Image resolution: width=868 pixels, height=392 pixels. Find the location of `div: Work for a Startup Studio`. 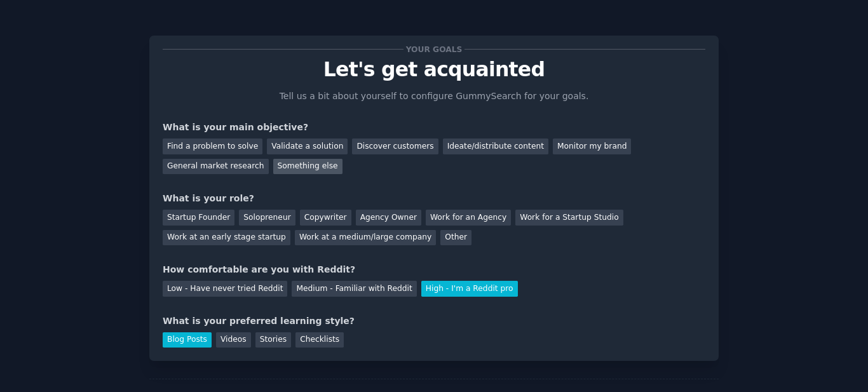

div: Work for a Startup Studio is located at coordinates (569, 217).